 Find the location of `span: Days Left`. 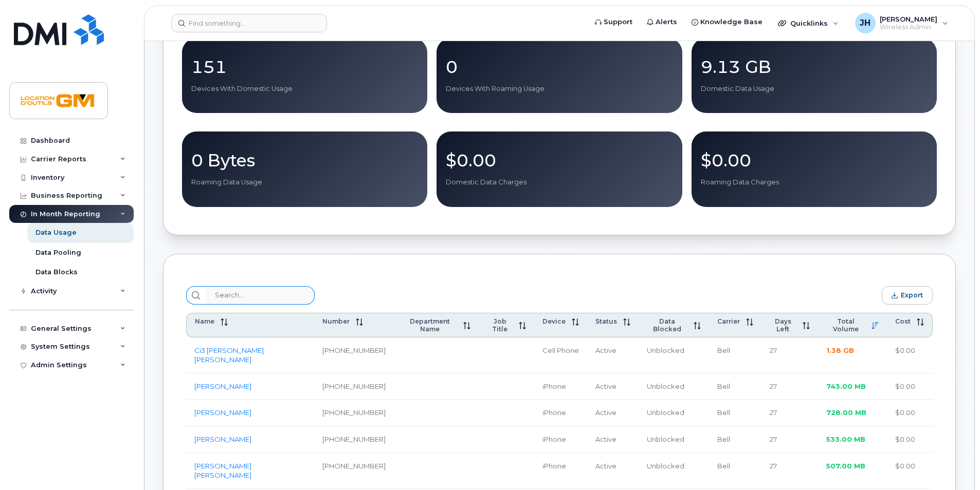

span: Days Left is located at coordinates (783, 326).